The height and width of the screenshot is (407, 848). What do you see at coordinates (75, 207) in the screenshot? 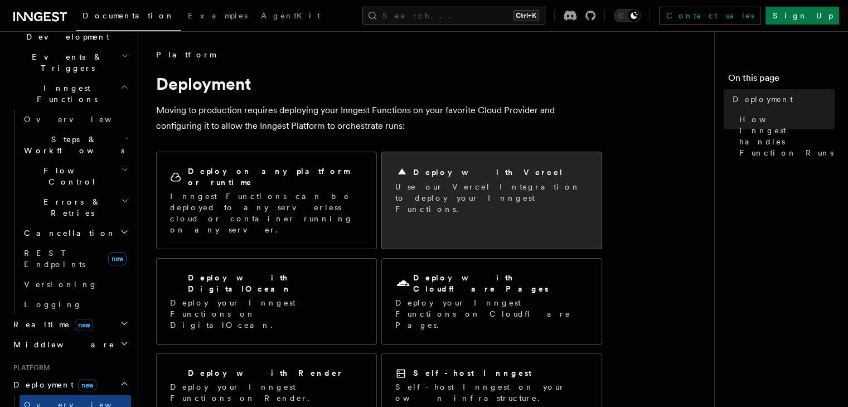
I see `button: Errors & Retries` at bounding box center [75, 207].